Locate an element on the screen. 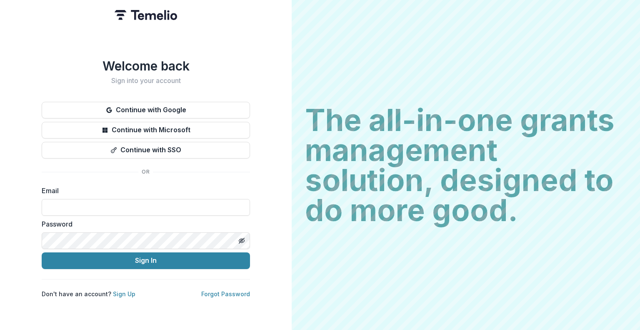 The image size is (640, 330). h2: Sign into your account is located at coordinates (146, 80).